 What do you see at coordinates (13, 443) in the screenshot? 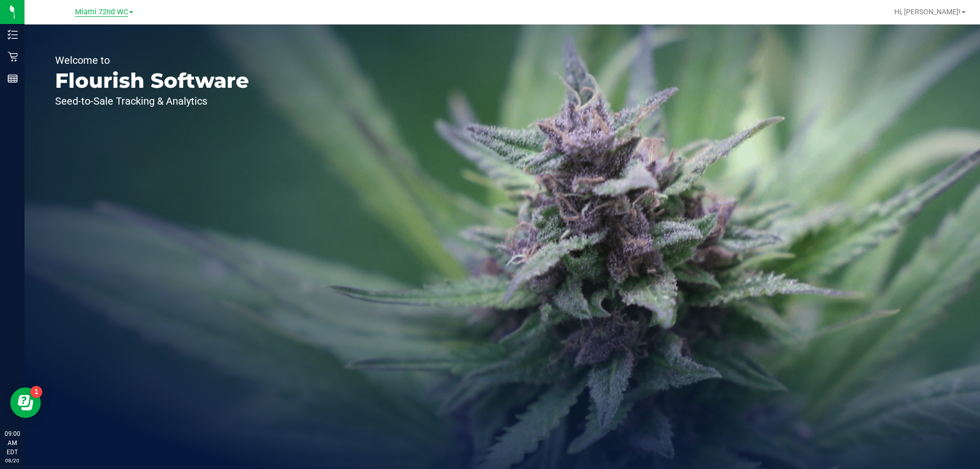
I see `p: 09:00 AM EDT` at bounding box center [13, 443].